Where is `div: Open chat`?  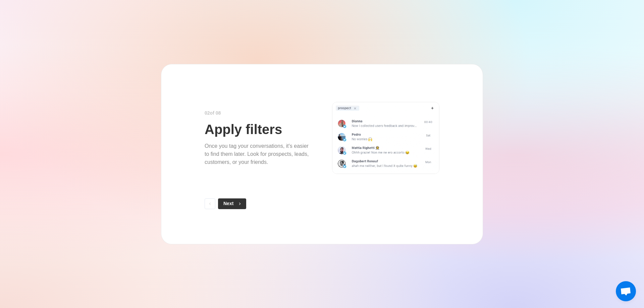 div: Open chat is located at coordinates (626, 292).